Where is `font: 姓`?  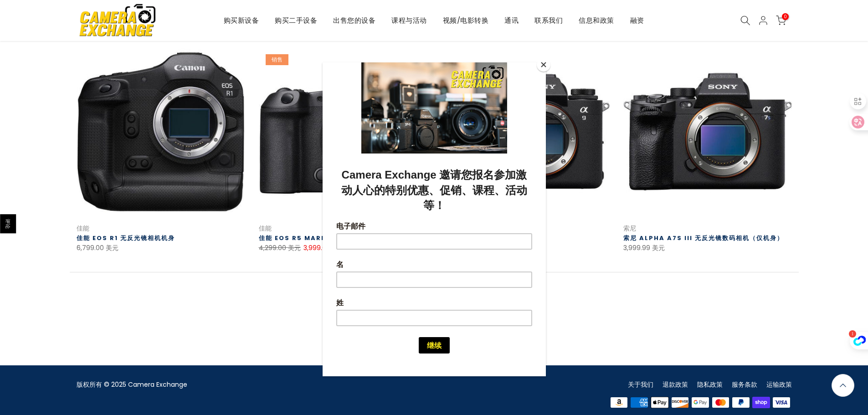 font: 姓 is located at coordinates (17, 240).